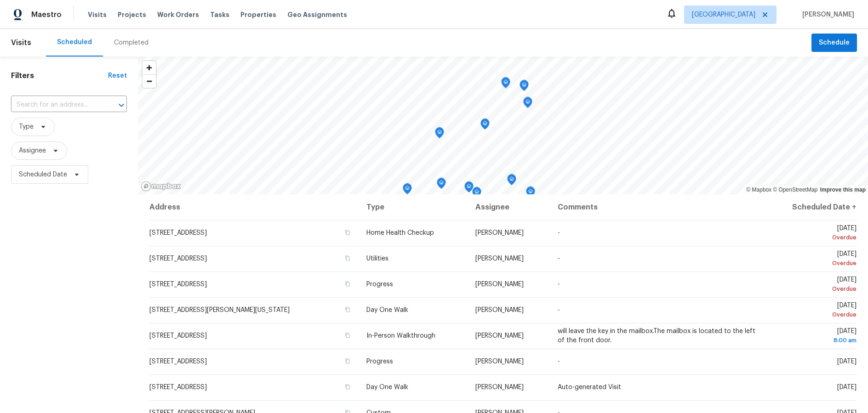 This screenshot has height=413, width=868. What do you see at coordinates (32, 151) in the screenshot?
I see `span: Assignee` at bounding box center [32, 151].